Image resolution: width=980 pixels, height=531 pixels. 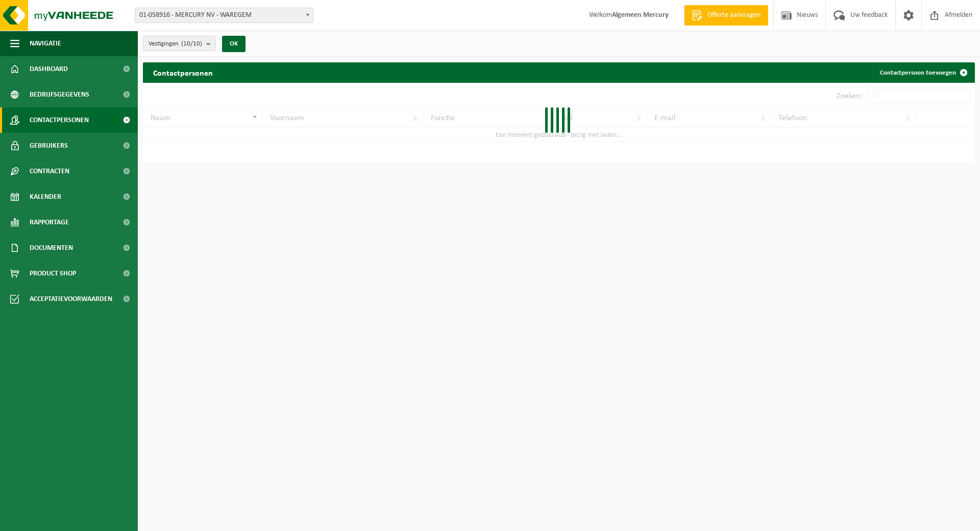 I want to click on span: Navigatie, so click(x=46, y=43).